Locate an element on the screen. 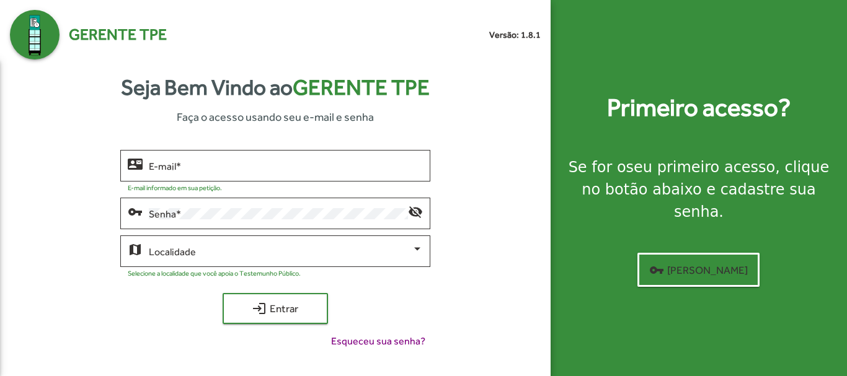 Image resolution: width=847 pixels, height=376 pixels. strong: seu primeiro acesso is located at coordinates (701, 167).